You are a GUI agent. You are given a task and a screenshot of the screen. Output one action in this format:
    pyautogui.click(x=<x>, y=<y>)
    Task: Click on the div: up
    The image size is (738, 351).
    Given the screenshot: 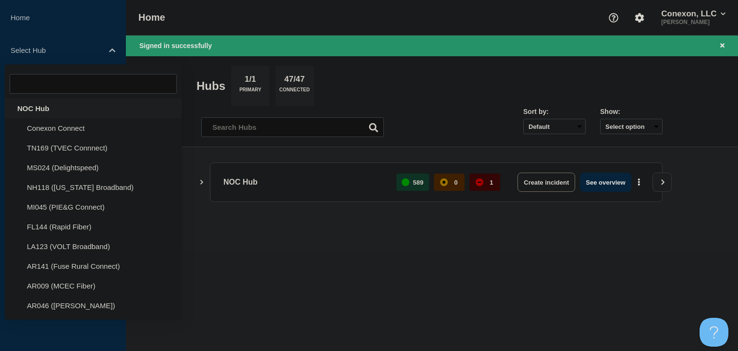 What is the action you would take?
    pyautogui.click(x=406, y=182)
    